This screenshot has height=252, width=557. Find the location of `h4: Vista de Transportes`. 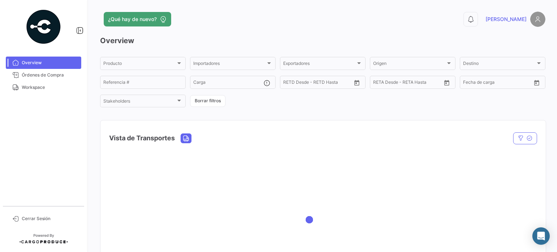

h4: Vista de Transportes is located at coordinates (142, 138).